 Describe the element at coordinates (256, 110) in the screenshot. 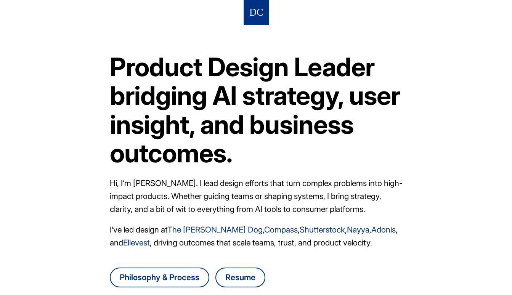

I see `h1: Product Design Leader bridging AI strategy, user insight, and business outcomes.` at that location.